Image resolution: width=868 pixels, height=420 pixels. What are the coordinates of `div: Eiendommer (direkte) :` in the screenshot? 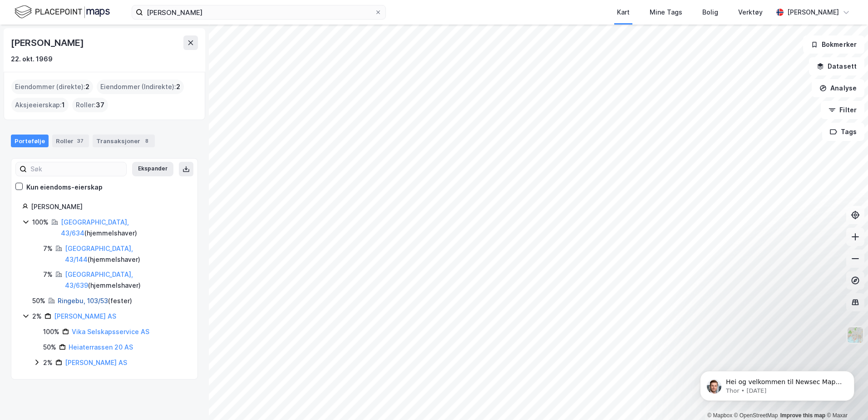 It's located at (52, 87).